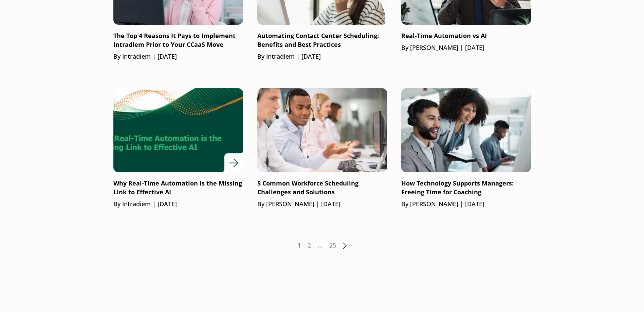  What do you see at coordinates (322, 245) in the screenshot?
I see `nav: Posts pagination` at bounding box center [322, 245].